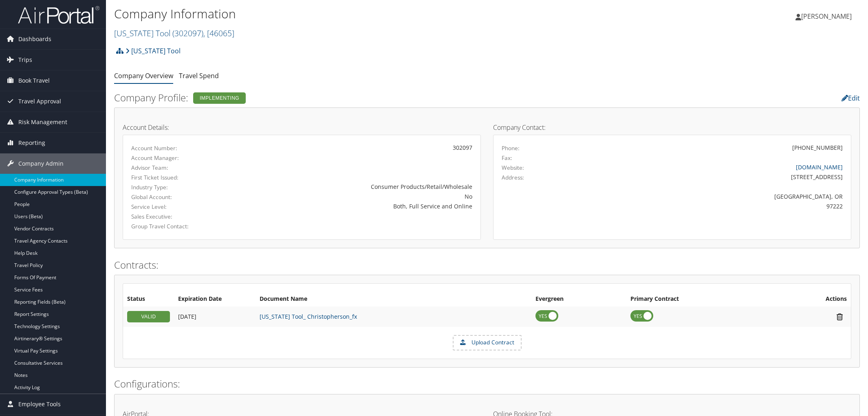  What do you see at coordinates (393, 299) in the screenshot?
I see `th: Document Name` at bounding box center [393, 299].